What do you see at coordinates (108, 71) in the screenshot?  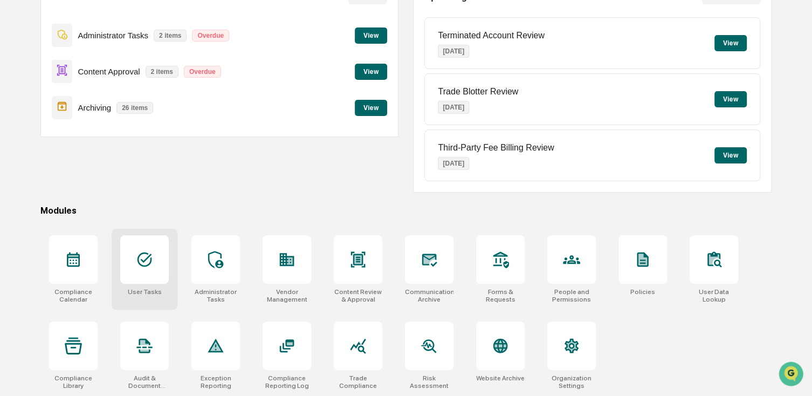 I see `p: Content Approval` at bounding box center [108, 71].